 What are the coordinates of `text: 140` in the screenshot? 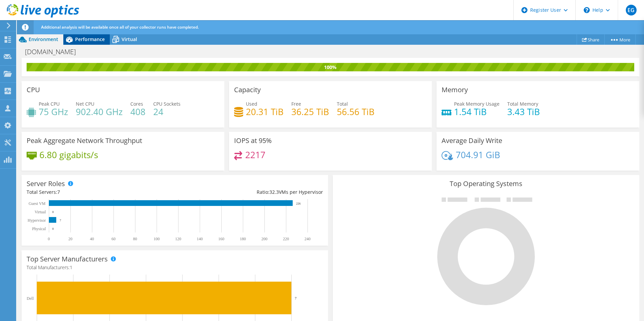 It's located at (199, 239).